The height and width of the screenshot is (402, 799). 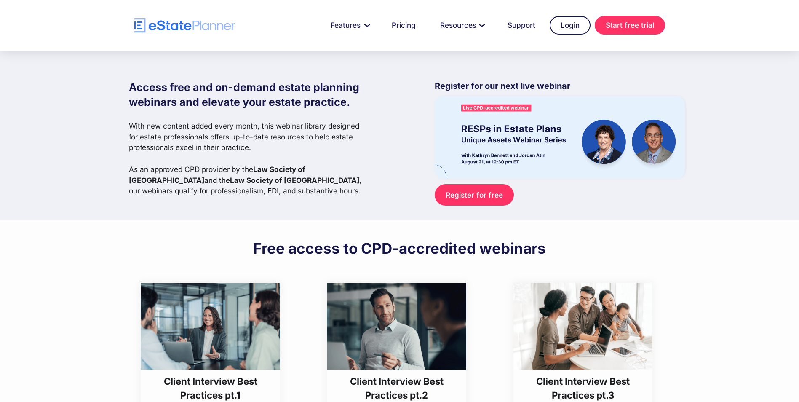 What do you see at coordinates (185, 25) in the screenshot?
I see `a: home` at bounding box center [185, 25].